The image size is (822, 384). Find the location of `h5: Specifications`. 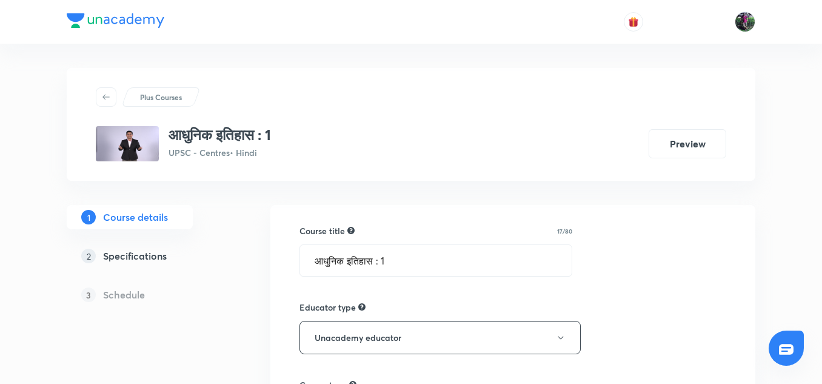

h5: Specifications is located at coordinates (135, 256).